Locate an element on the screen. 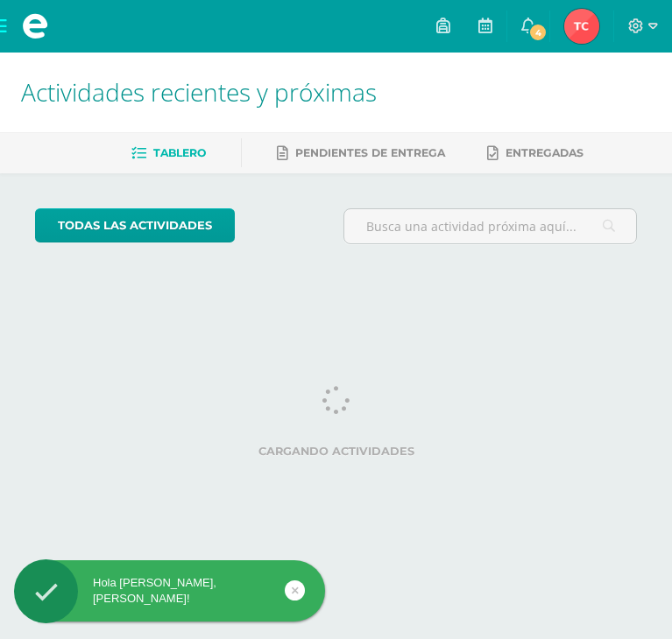  a: Pendientes de entrega is located at coordinates (361, 153).